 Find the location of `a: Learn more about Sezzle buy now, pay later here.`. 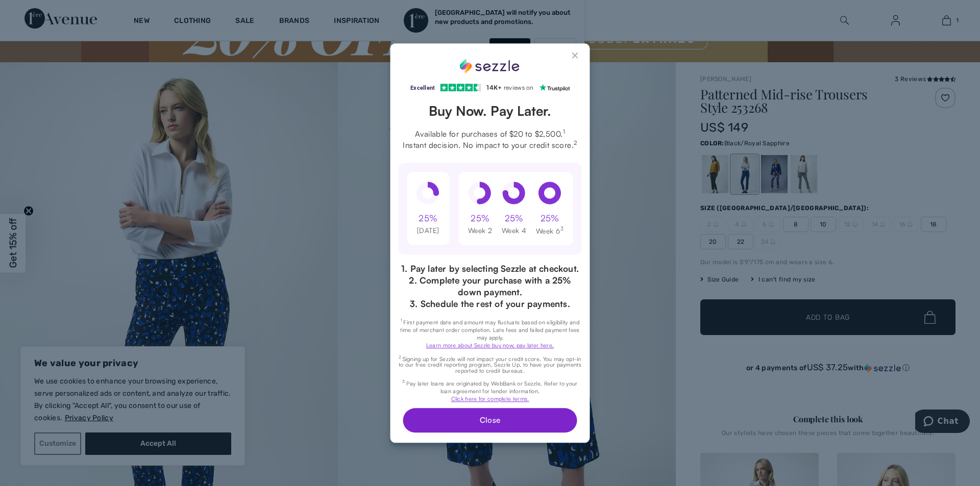

a: Learn more about Sezzle buy now, pay later here. is located at coordinates (490, 345).